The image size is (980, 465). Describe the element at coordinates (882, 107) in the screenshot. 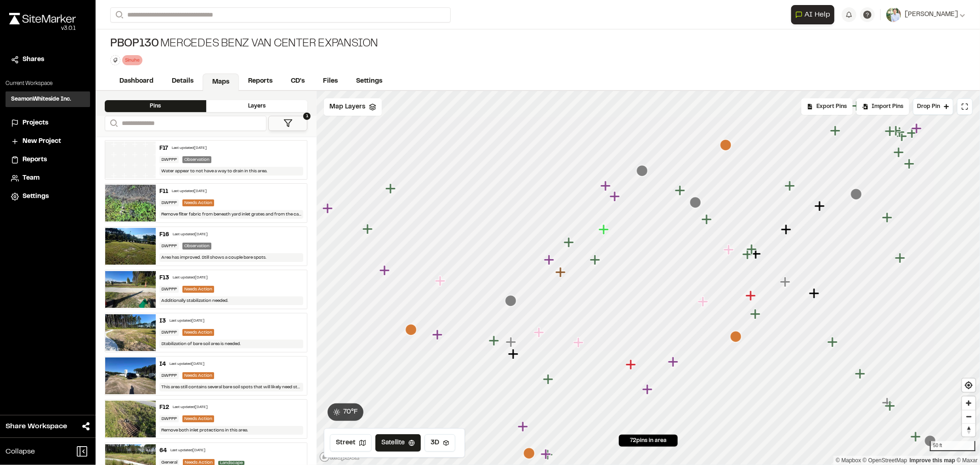

I see `div: Import Pins into your project` at that location.